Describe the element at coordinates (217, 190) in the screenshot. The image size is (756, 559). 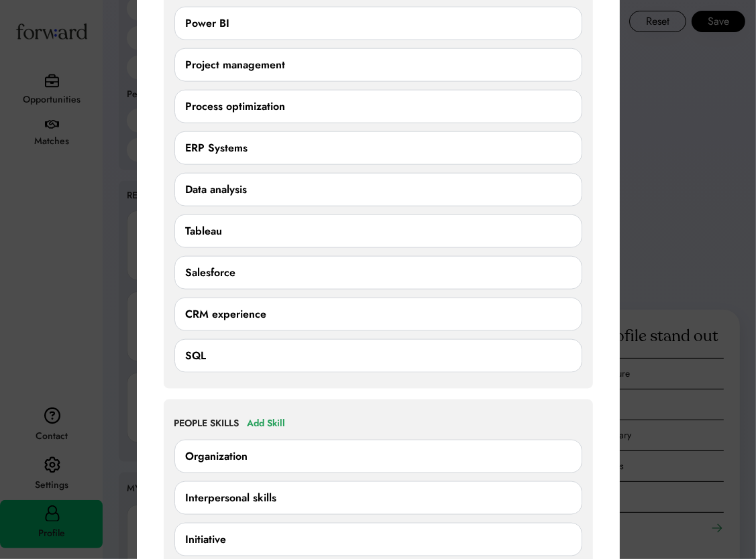
I see `div: Data analysis` at that location.